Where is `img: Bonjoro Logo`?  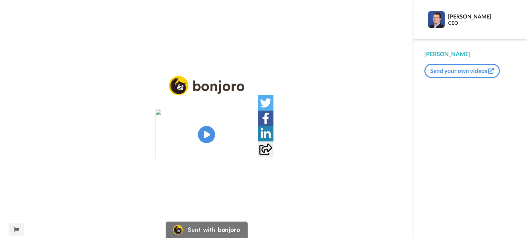 img: Bonjoro Logo is located at coordinates (178, 230).